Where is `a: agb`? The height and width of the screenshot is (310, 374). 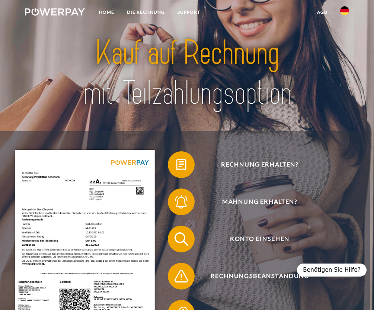
a: agb is located at coordinates (322, 12).